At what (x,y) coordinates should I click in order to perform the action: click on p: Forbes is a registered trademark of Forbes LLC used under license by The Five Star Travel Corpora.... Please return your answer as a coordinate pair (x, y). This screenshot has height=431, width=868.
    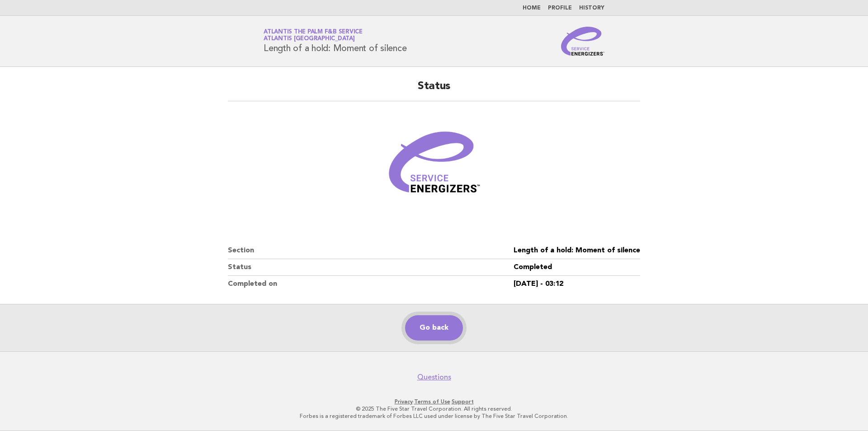
    Looking at the image, I should click on (434, 416).